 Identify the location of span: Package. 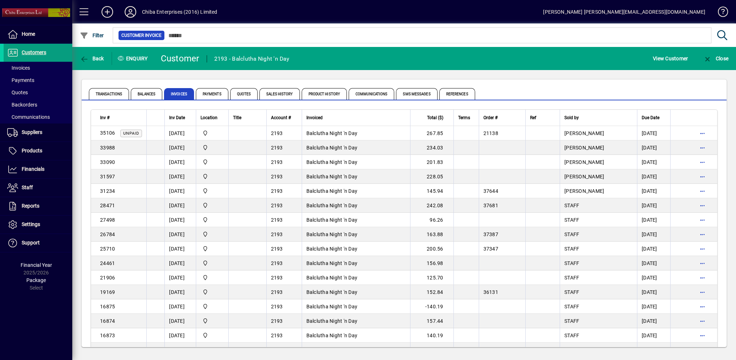
(36, 280).